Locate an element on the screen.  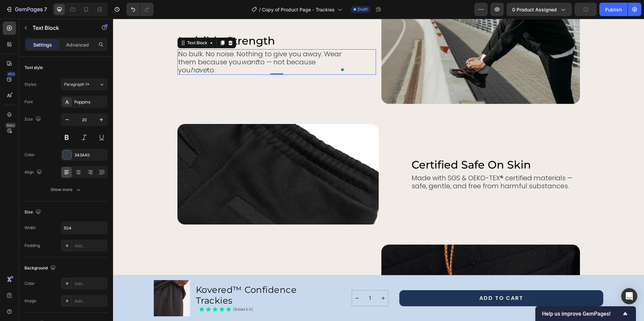
img: website_grey.svg is located at coordinates (13, 20).